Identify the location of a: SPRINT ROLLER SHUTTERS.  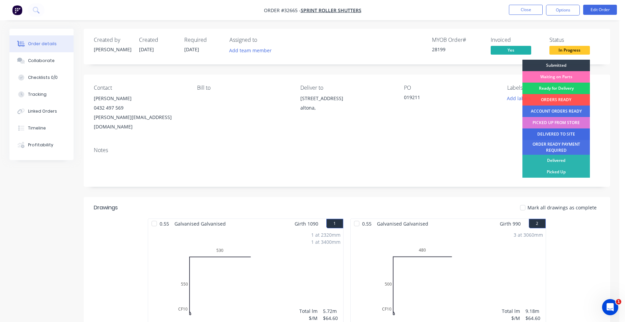
(331, 10).